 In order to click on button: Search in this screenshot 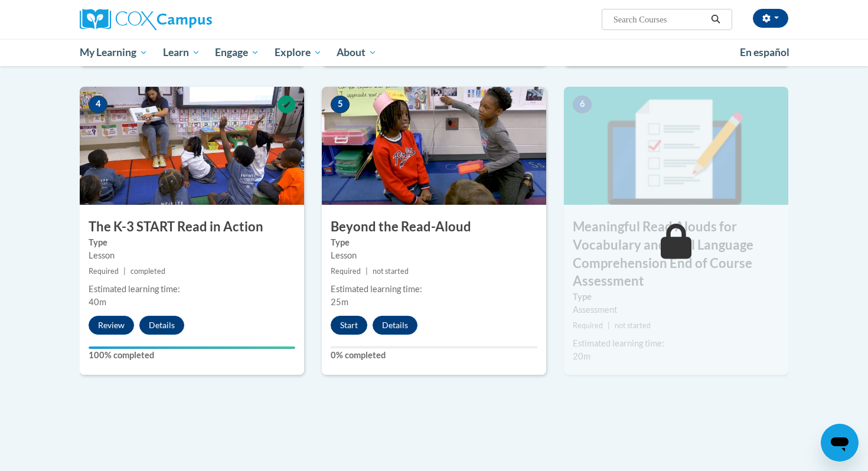, I will do `click(716, 20)`.